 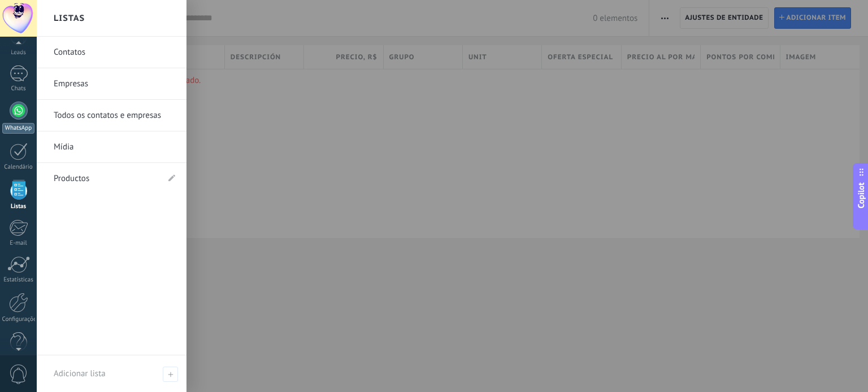 What do you see at coordinates (19, 167) in the screenshot?
I see `div: Calendário` at bounding box center [19, 167].